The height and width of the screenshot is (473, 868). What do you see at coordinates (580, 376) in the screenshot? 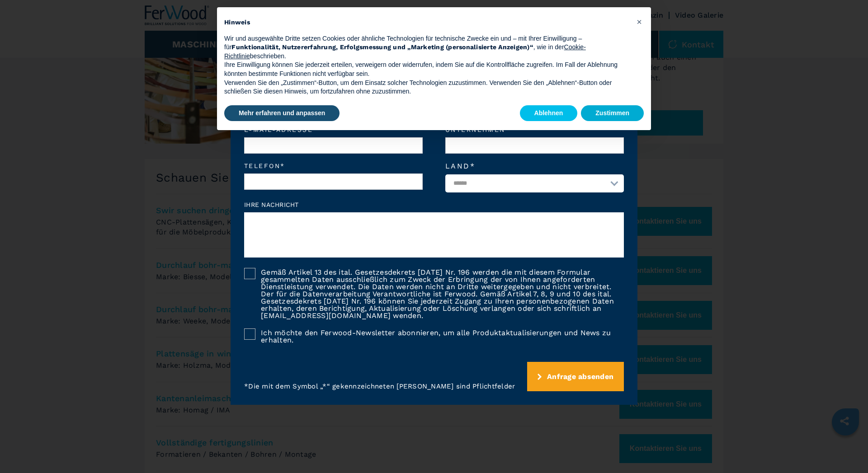
I see `span: Anfrage absenden` at bounding box center [580, 376].